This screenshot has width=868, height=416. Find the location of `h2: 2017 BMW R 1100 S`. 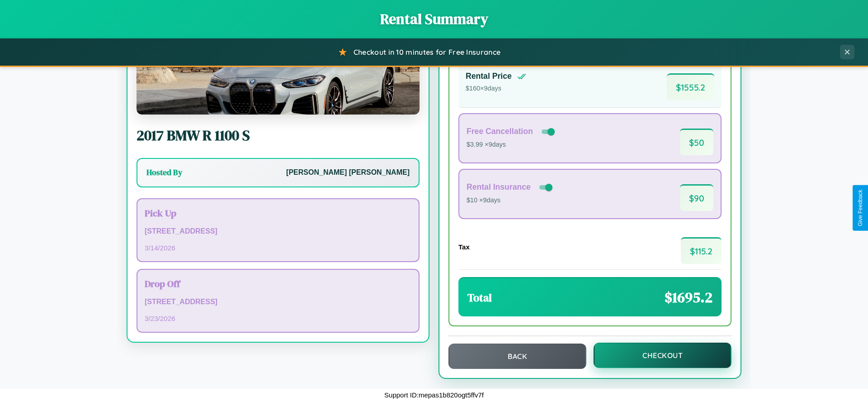

h2: 2017 BMW R 1100 S is located at coordinates (278, 135).